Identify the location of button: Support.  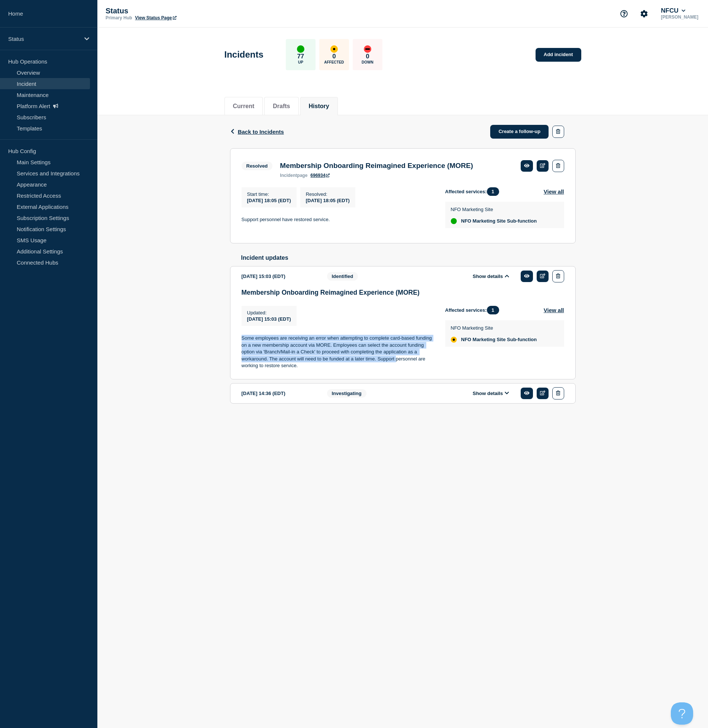
(624, 14).